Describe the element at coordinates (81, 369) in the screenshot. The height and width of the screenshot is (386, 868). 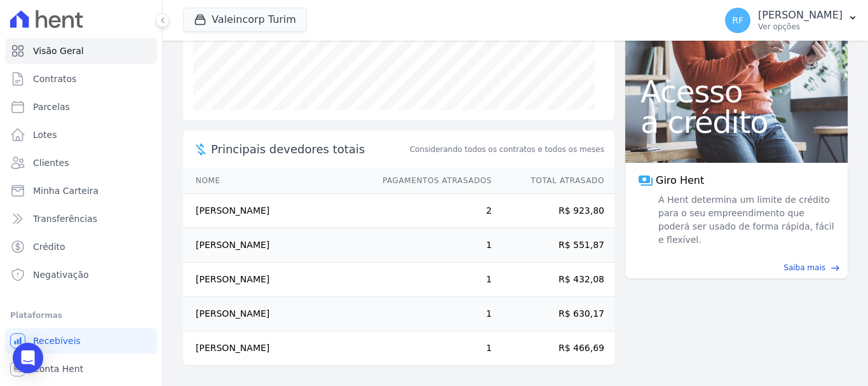
I see `a: Conta Hent` at that location.